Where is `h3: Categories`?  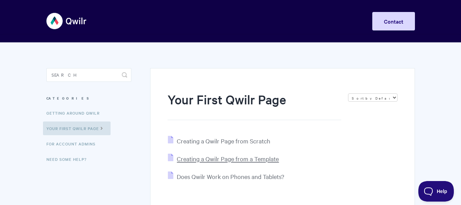
h3: Categories is located at coordinates (89, 98).